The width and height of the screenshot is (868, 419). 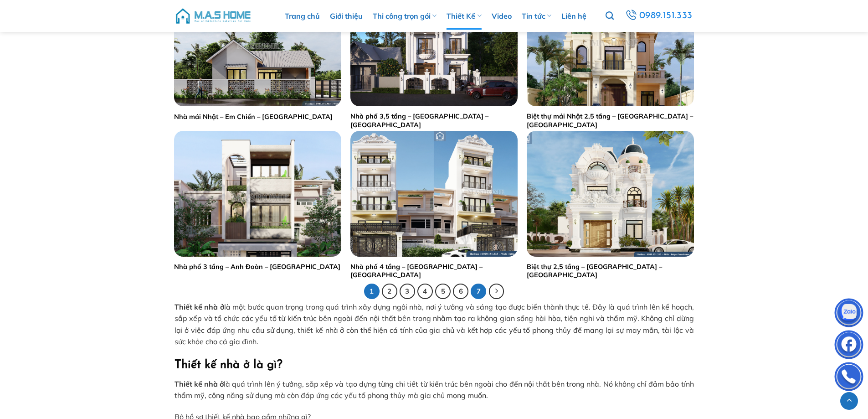 What do you see at coordinates (849, 346) in the screenshot?
I see `img: Facebook` at bounding box center [849, 346].